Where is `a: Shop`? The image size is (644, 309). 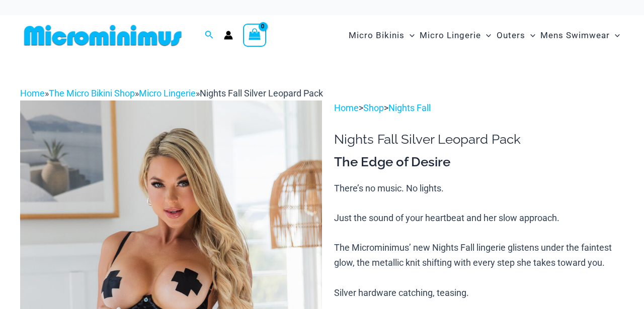
a: Shop is located at coordinates (373, 108).